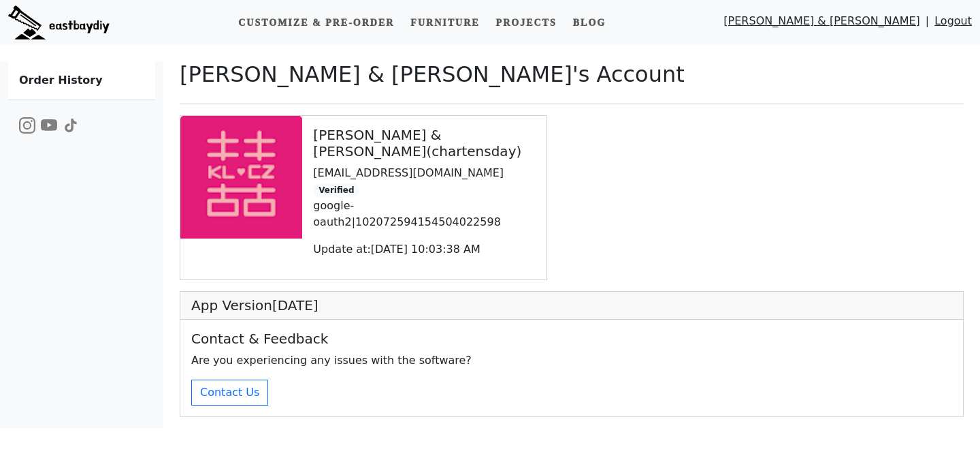 The height and width of the screenshot is (456, 980). Describe the element at coordinates (407, 214) in the screenshot. I see `span: google-oauth2|102072594154504022598` at that location.